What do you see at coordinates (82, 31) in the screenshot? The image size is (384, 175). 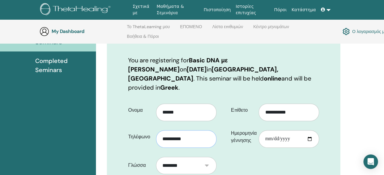 I see `h3: My Dashboard` at bounding box center [82, 31].